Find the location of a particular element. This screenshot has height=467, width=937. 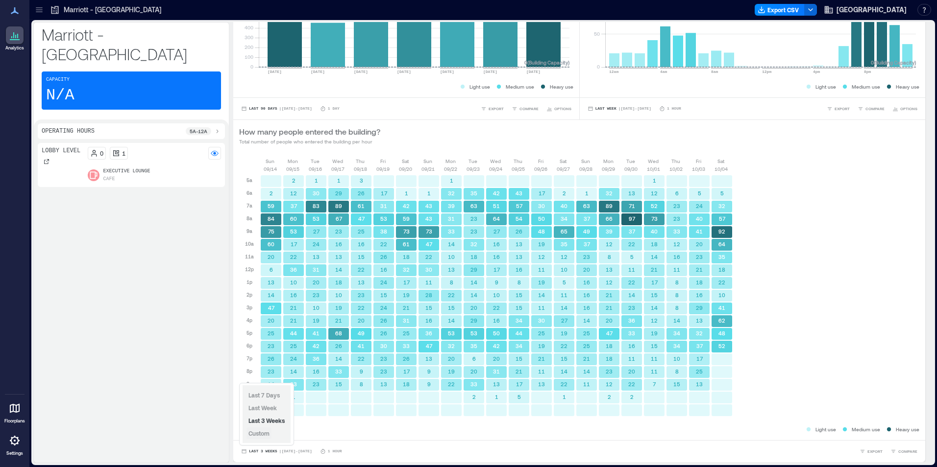

span: Last 3 Weeks is located at coordinates (266, 421).